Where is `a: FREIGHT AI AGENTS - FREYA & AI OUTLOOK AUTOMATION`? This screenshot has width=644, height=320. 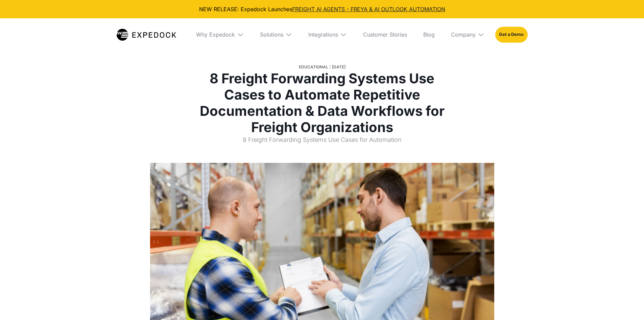
a: FREIGHT AI AGENTS - FREYA & AI OUTLOOK AUTOMATION is located at coordinates (368, 9).